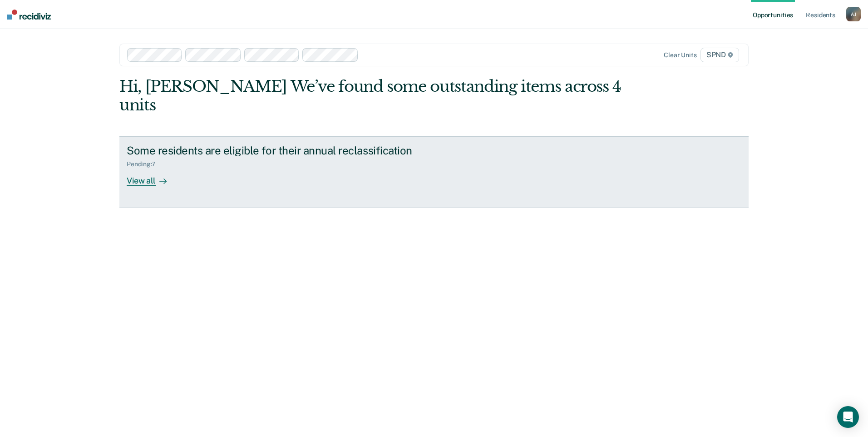 The width and height of the screenshot is (868, 437). I want to click on a: Some residents are eligible for their annual reclassificationPending:7View all, so click(434, 173).